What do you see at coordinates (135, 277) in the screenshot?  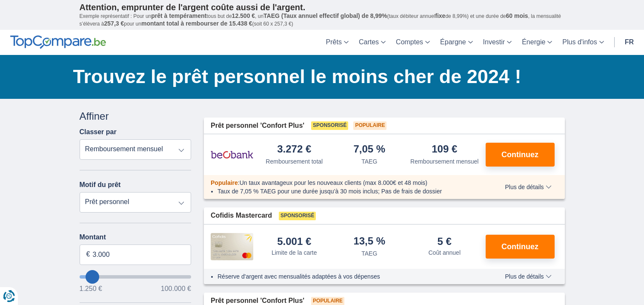 I see `a: wantToBorrow` at bounding box center [135, 277].